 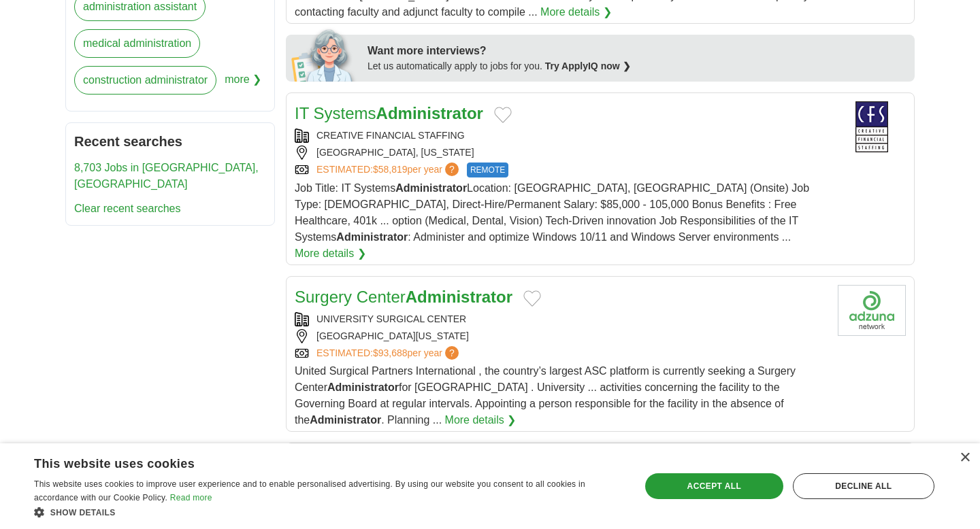 What do you see at coordinates (872, 310) in the screenshot?
I see `img: Company logo` at bounding box center [872, 310].